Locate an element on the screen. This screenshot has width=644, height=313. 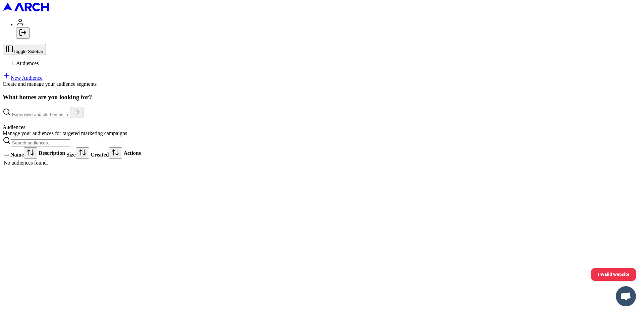
a: New Audience is located at coordinates (22, 78).